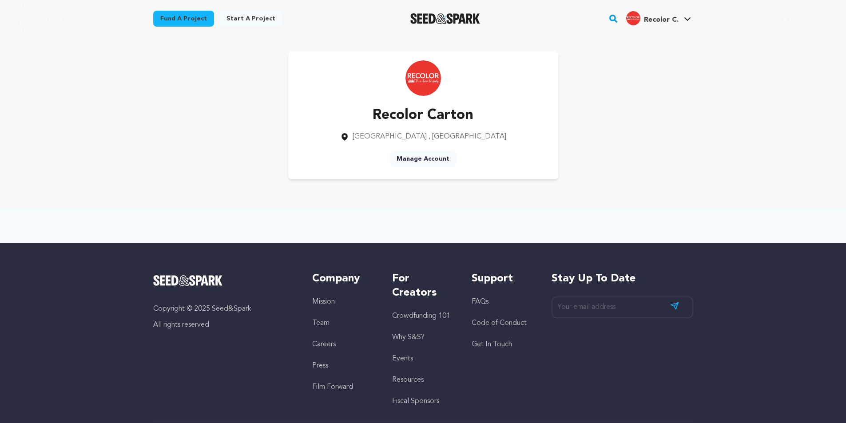 The height and width of the screenshot is (423, 846). What do you see at coordinates (188, 281) in the screenshot?
I see `img: Seed&Spark Logo` at bounding box center [188, 281].